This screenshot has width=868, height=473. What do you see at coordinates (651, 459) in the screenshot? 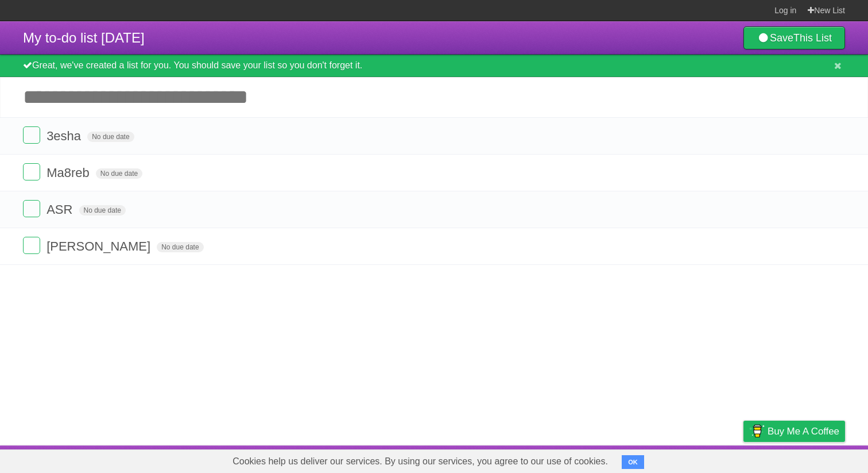
I see `a: Developers` at bounding box center [651, 459].